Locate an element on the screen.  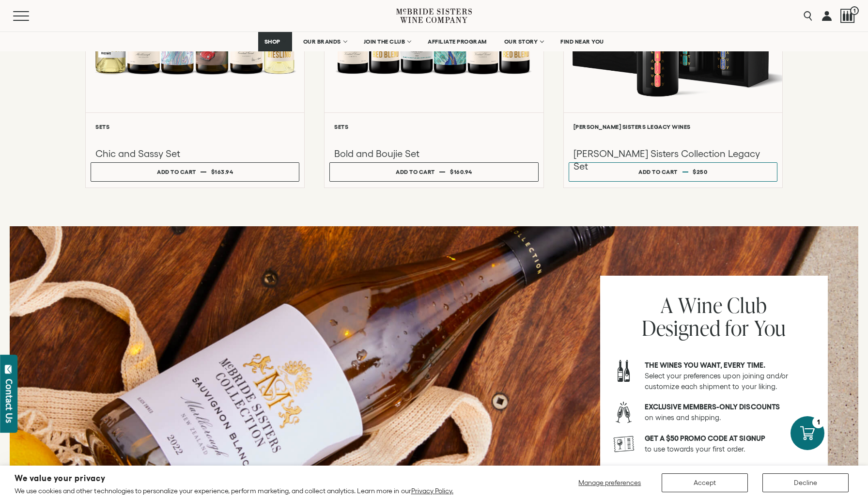
span: 1 is located at coordinates (855, 11).